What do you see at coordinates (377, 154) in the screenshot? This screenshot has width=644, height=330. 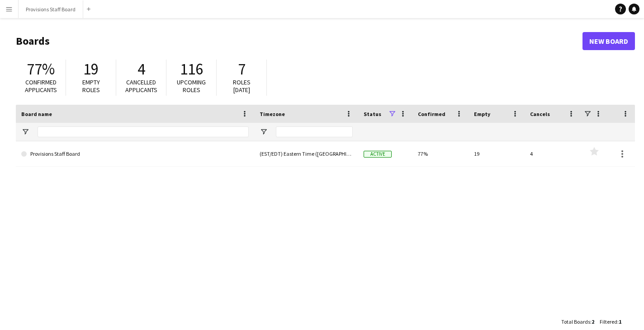 I see `span: Active` at bounding box center [377, 154].